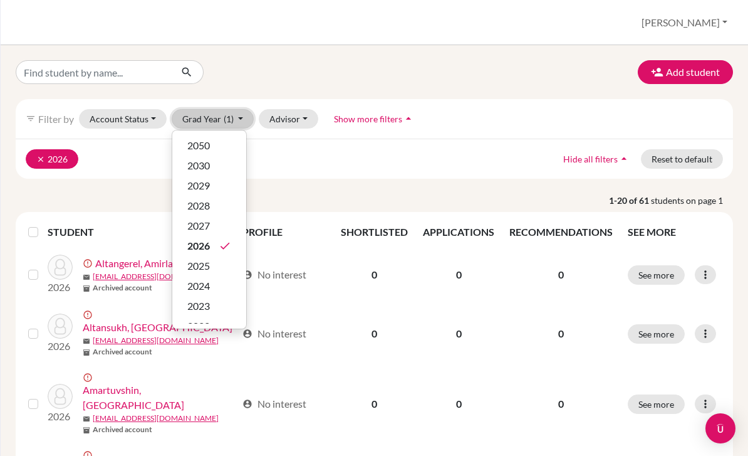 Image resolution: width=748 pixels, height=456 pixels. Describe the element at coordinates (199, 145) in the screenshot. I see `span: 2050` at that location.